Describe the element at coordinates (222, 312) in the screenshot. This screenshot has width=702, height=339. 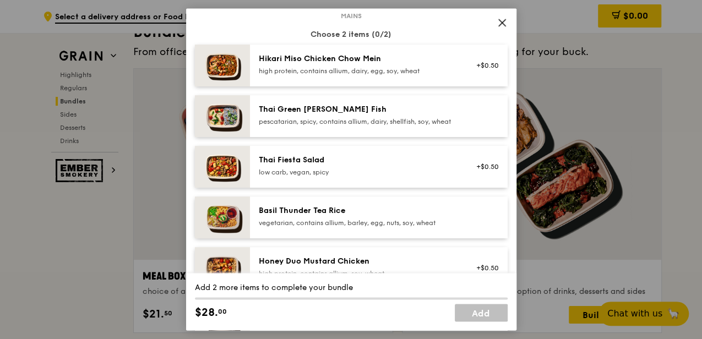
I see `span: 00` at that location.